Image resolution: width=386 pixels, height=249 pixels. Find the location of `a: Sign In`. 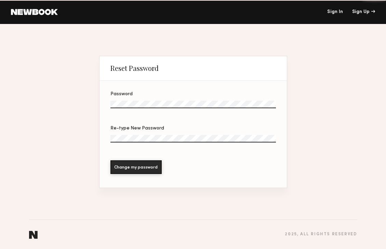

a: Sign In is located at coordinates (335, 12).